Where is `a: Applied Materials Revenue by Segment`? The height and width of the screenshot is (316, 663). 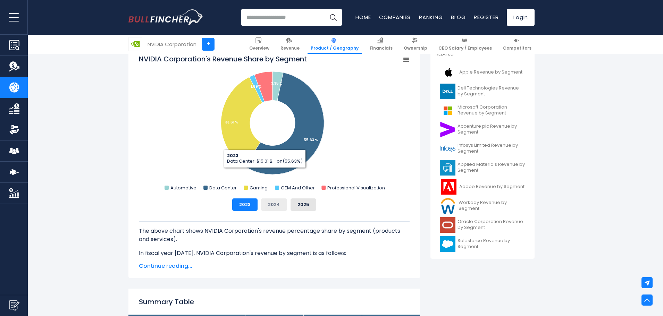
a: Applied Materials Revenue by Segment is located at coordinates (483, 168).